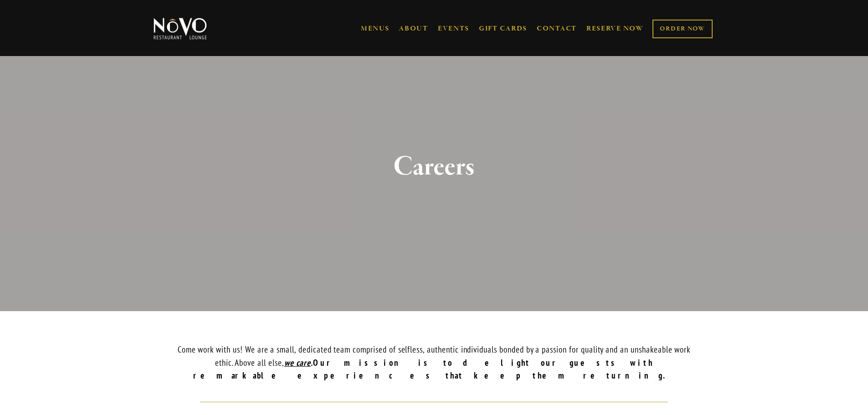 This screenshot has height=415, width=868. I want to click on a: CONTACT, so click(556, 29).